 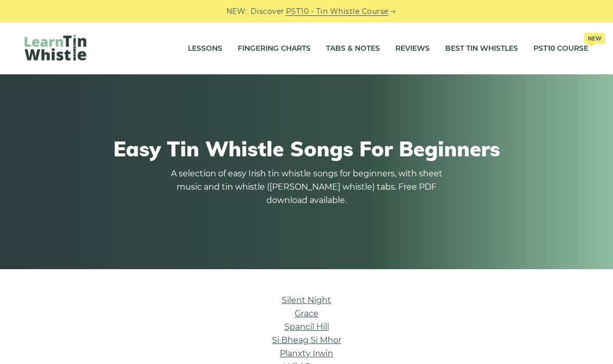 What do you see at coordinates (412, 49) in the screenshot?
I see `a: Reviews` at bounding box center [412, 49].